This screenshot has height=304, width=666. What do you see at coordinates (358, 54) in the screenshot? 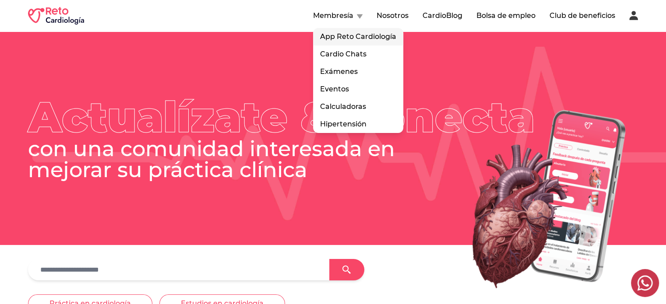
I see `a: Cardio Chats` at bounding box center [358, 54].